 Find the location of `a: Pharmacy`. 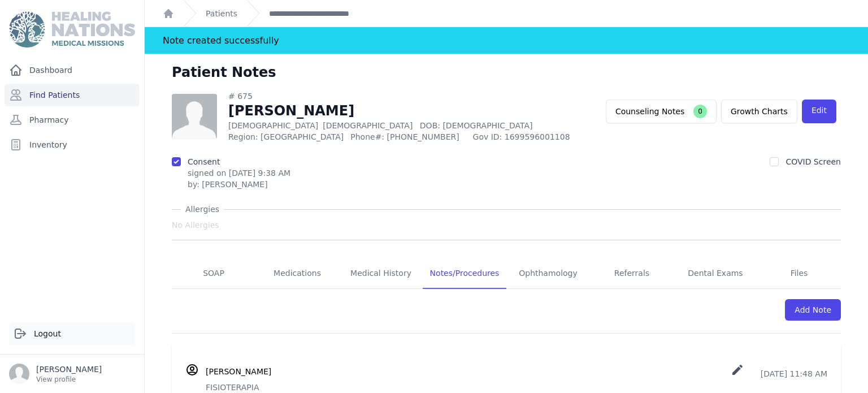

a: Pharmacy is located at coordinates (72, 120).